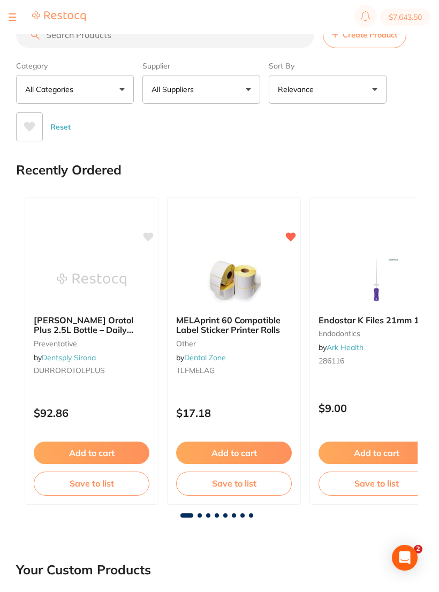 The image size is (439, 592). I want to click on h2: Recently Ordered, so click(69, 170).